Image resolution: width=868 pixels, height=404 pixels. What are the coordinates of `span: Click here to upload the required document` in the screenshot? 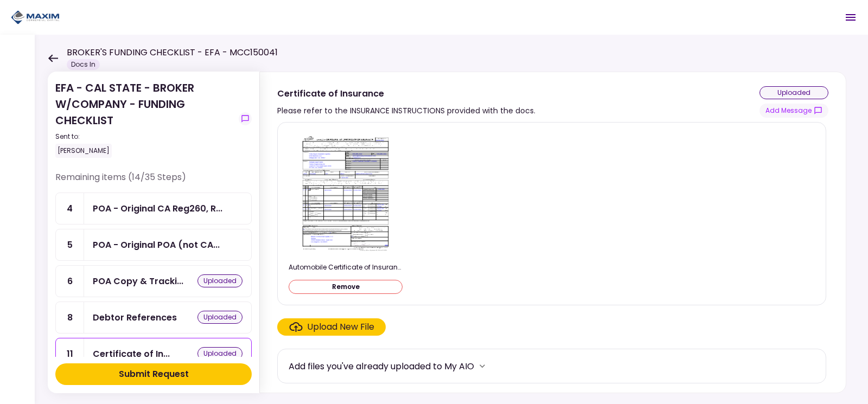 It's located at (331, 327).